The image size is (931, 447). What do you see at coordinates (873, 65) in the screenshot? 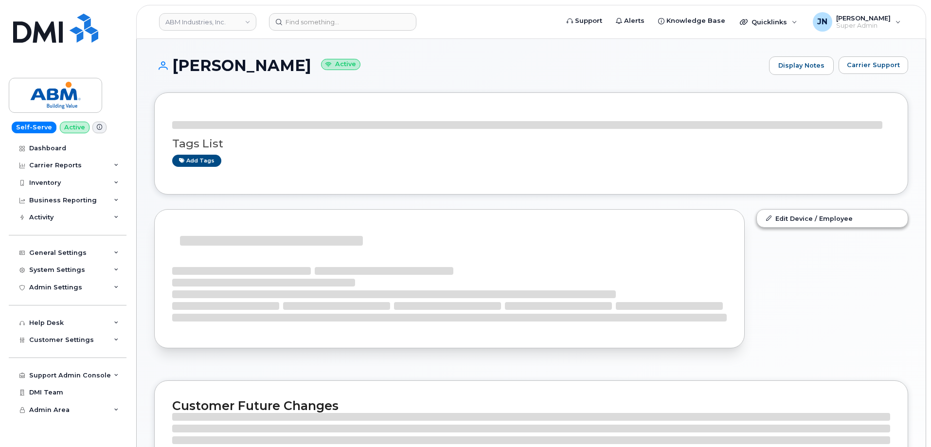
I see `button: Carrier Support` at bounding box center [873, 65].